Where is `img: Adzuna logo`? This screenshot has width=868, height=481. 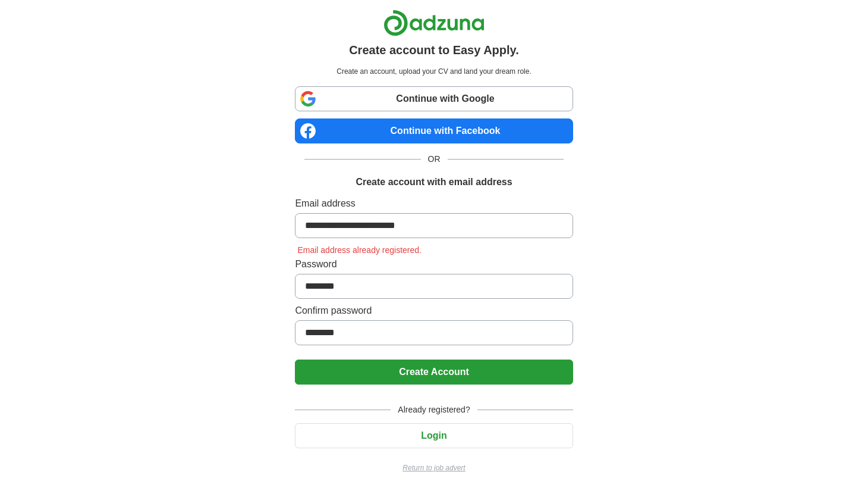
img: Adzuna logo is located at coordinates (434, 22).